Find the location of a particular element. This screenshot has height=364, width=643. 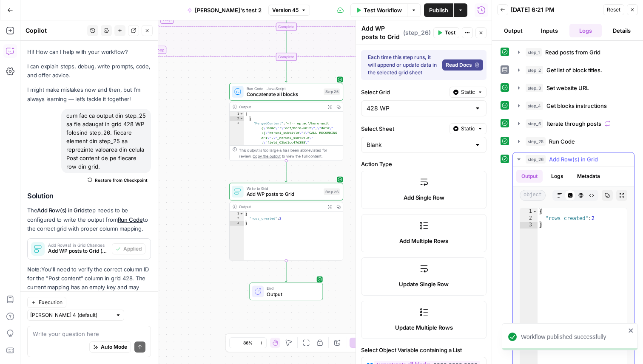

span: Update Single Row is located at coordinates (424, 284).